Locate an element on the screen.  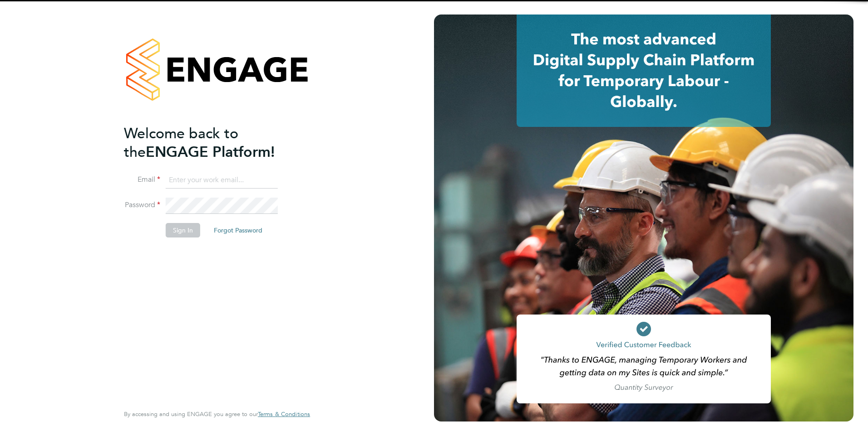
span: Welcome back to the is located at coordinates (181, 143).